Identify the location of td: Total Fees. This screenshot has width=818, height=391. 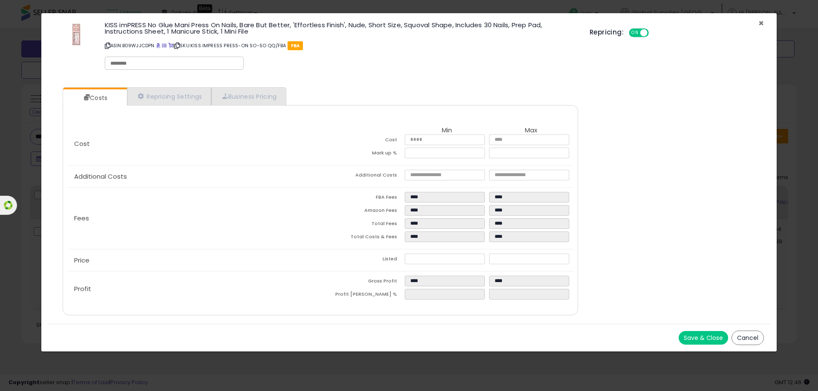
(362, 225).